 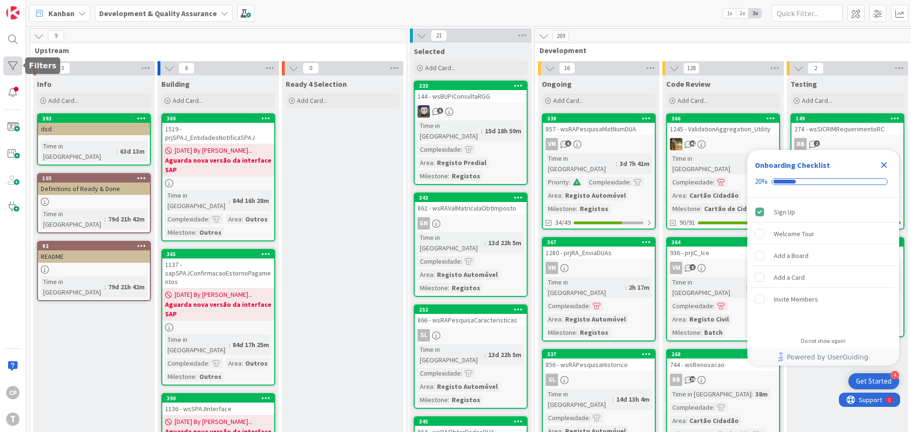 I want to click on span: Support, so click(x=31, y=7).